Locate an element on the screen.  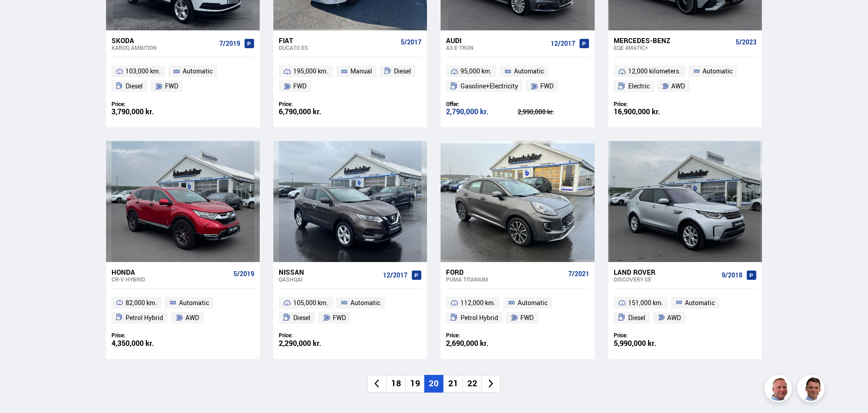
font: Nissan is located at coordinates (292, 272).